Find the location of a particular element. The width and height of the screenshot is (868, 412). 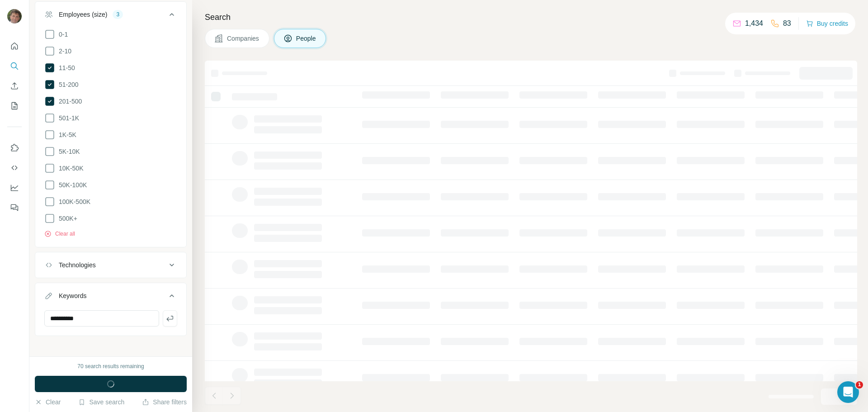

button: Quick start is located at coordinates (14, 46).